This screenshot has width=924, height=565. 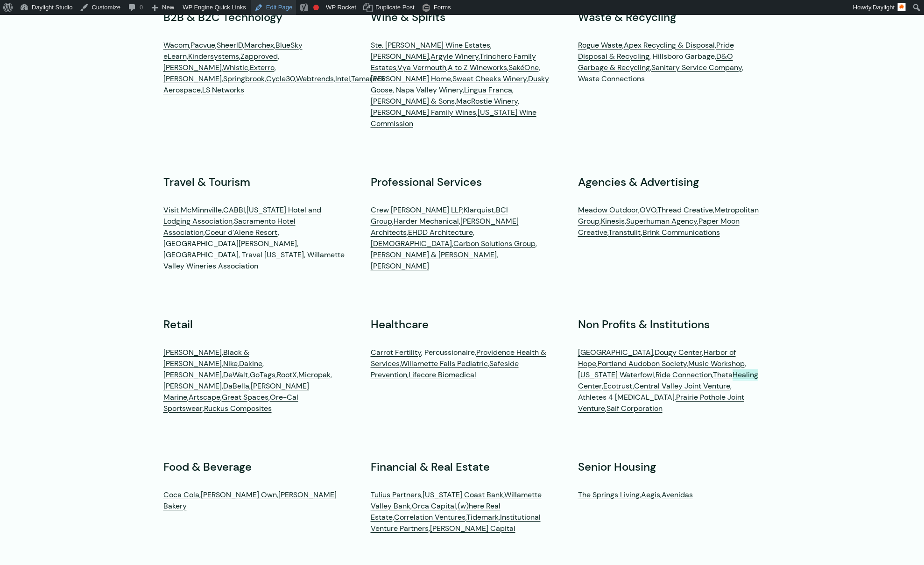 I want to click on a: BlueSky eLearn, so click(x=233, y=50).